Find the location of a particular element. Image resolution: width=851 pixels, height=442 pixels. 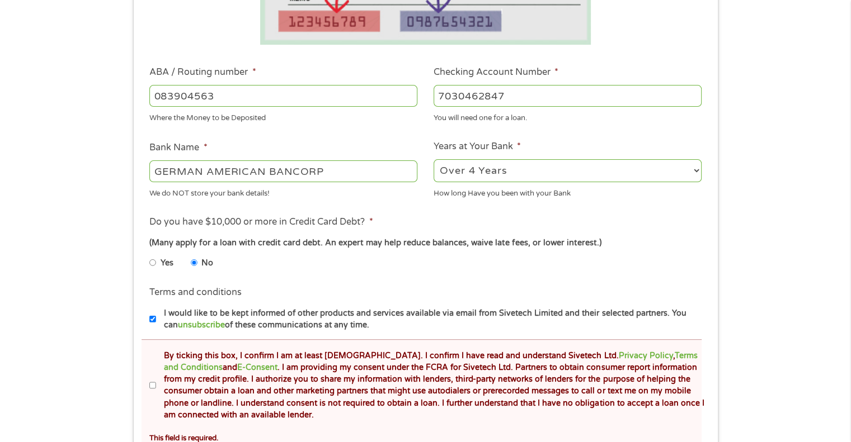

label: Bank Name is located at coordinates (178, 148).